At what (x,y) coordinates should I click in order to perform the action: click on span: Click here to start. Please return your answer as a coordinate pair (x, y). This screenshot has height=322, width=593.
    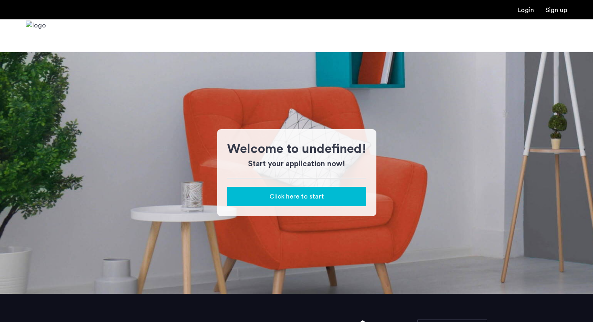
    Looking at the image, I should click on (297, 197).